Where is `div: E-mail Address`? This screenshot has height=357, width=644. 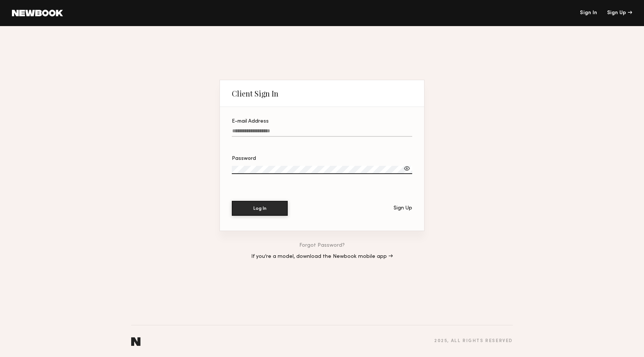
div: E-mail Address is located at coordinates (322, 121).